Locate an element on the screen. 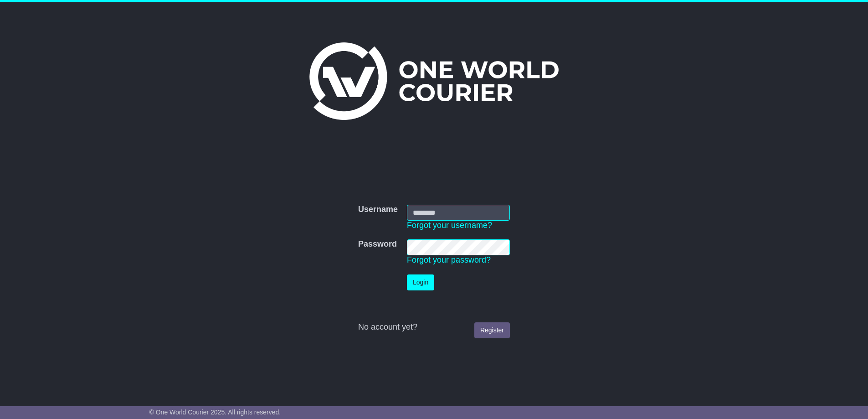  label: Password is located at coordinates (377, 245).